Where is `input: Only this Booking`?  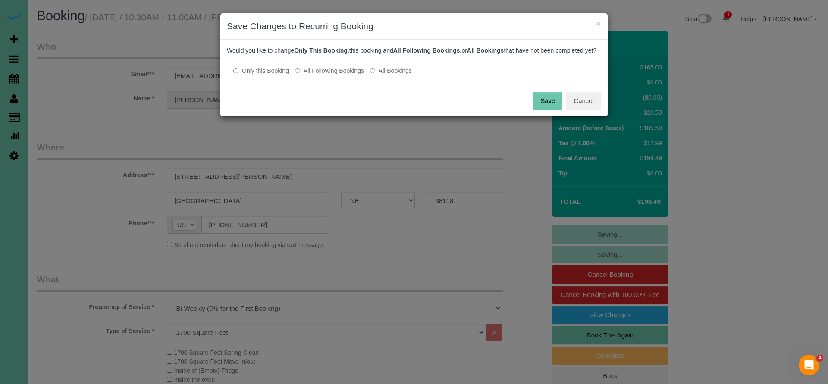 input: Only this Booking is located at coordinates (236, 71).